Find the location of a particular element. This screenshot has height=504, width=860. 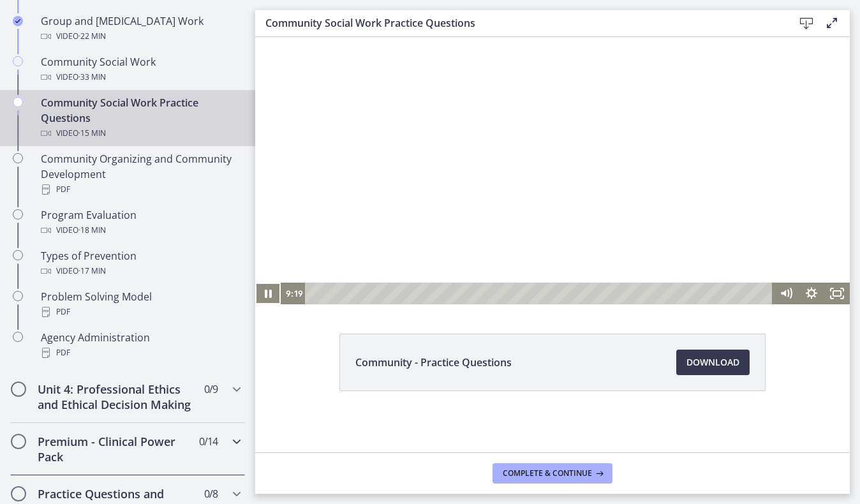

div: Community Social Work Practice Questions is located at coordinates (140, 118).